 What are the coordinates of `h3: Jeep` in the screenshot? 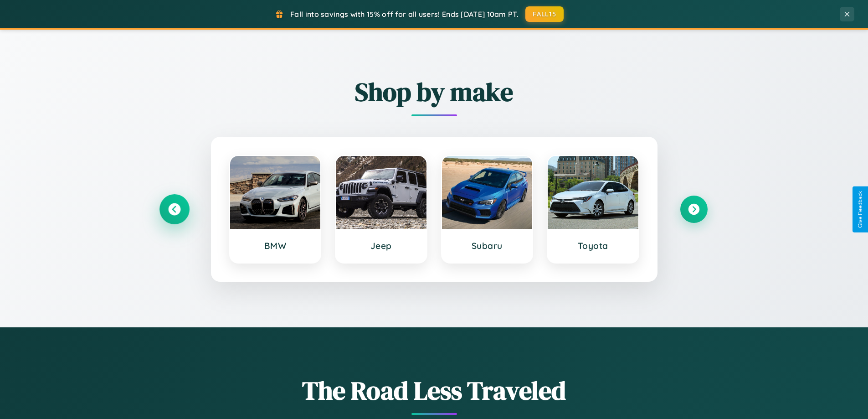 It's located at (381, 246).